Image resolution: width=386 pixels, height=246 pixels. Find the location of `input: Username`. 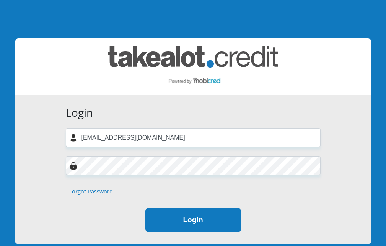

input: Username is located at coordinates (193, 137).